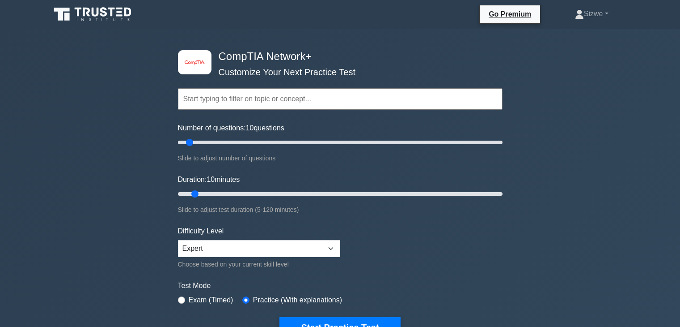 The height and width of the screenshot is (327, 680). I want to click on label: Practice (With explanations), so click(298, 300).